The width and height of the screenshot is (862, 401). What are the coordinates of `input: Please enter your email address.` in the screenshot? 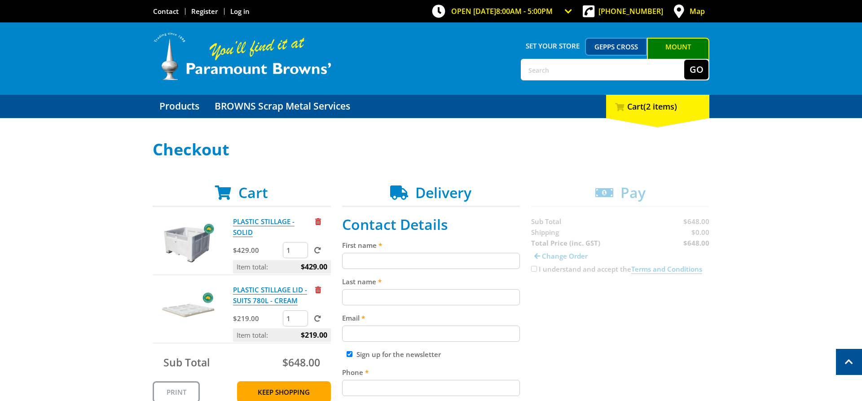 It's located at (431, 333).